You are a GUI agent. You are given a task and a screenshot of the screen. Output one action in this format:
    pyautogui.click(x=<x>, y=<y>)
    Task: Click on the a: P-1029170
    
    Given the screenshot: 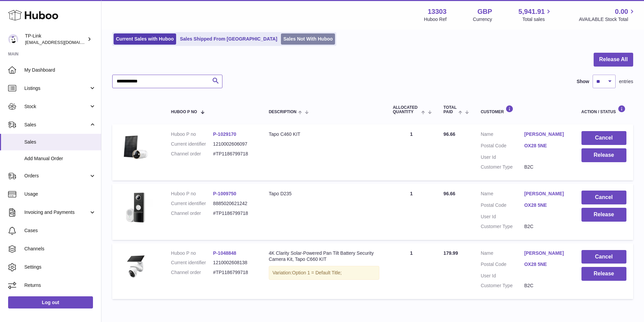 What is the action you would take?
    pyautogui.click(x=224, y=134)
    